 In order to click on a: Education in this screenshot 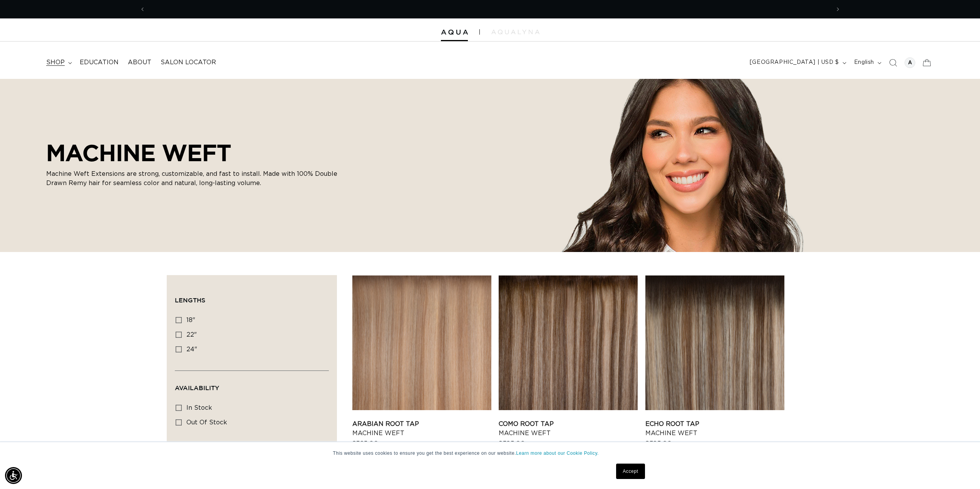, I will do `click(99, 62)`.